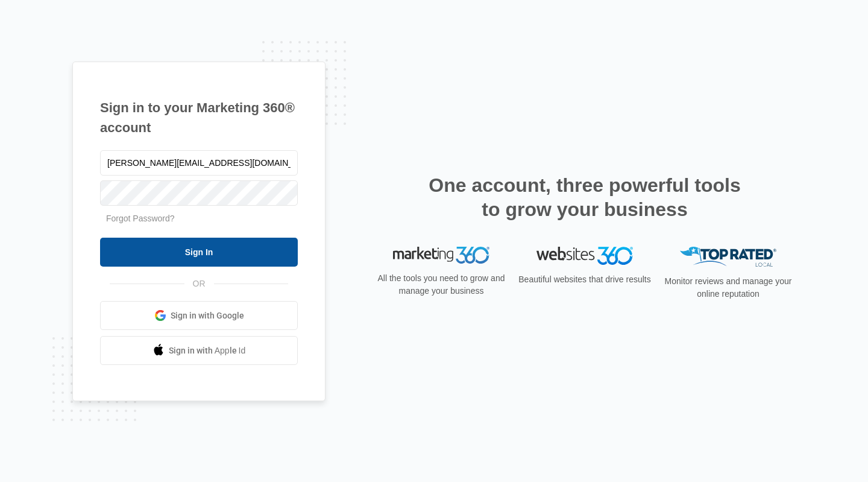  I want to click on span: OR, so click(199, 284).